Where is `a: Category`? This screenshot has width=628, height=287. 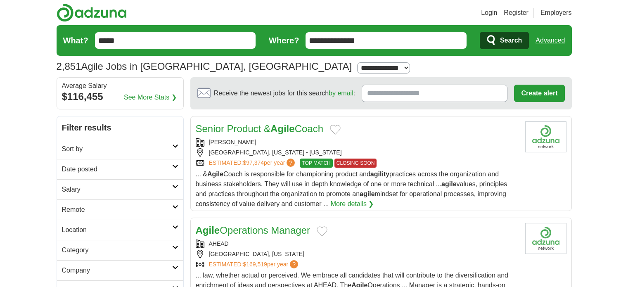 a: Category is located at coordinates (120, 250).